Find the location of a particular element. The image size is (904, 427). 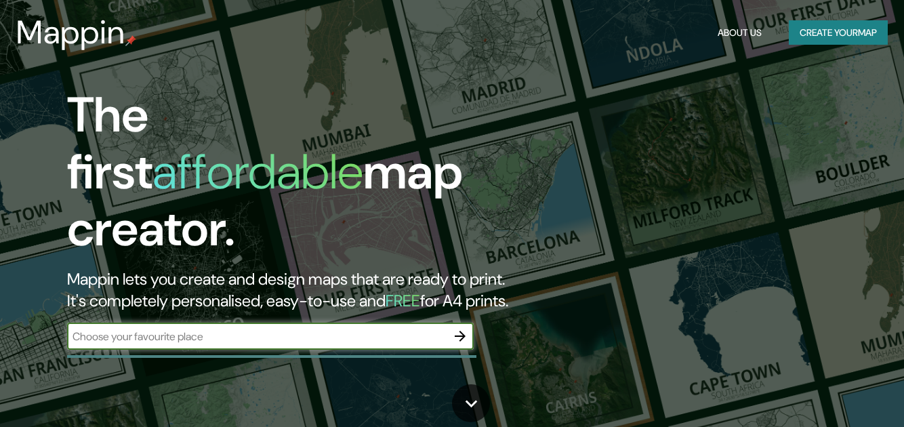

input: Choose your favourite place is located at coordinates (257, 336).